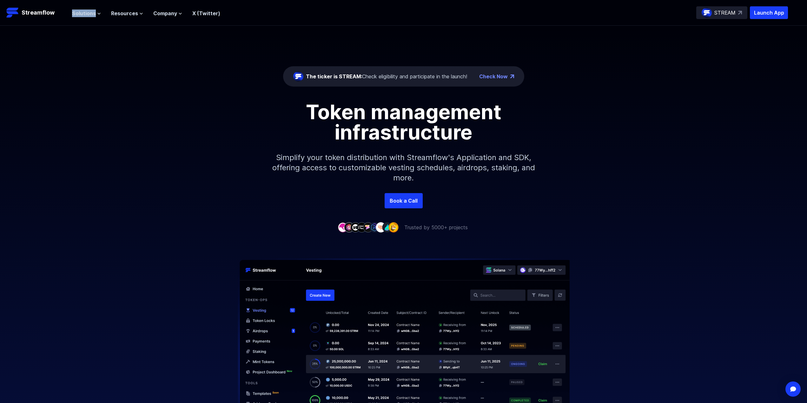  What do you see at coordinates (165, 13) in the screenshot?
I see `span: Company` at bounding box center [165, 13].